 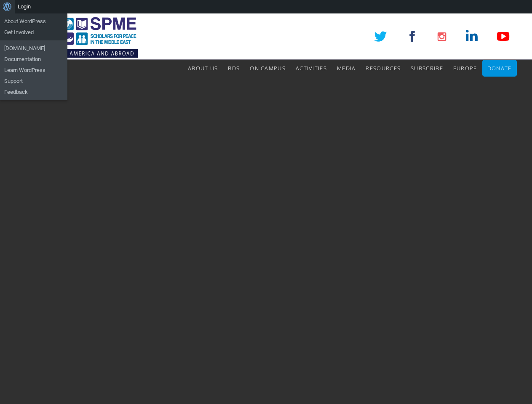 I want to click on span: BDS, so click(x=234, y=68).